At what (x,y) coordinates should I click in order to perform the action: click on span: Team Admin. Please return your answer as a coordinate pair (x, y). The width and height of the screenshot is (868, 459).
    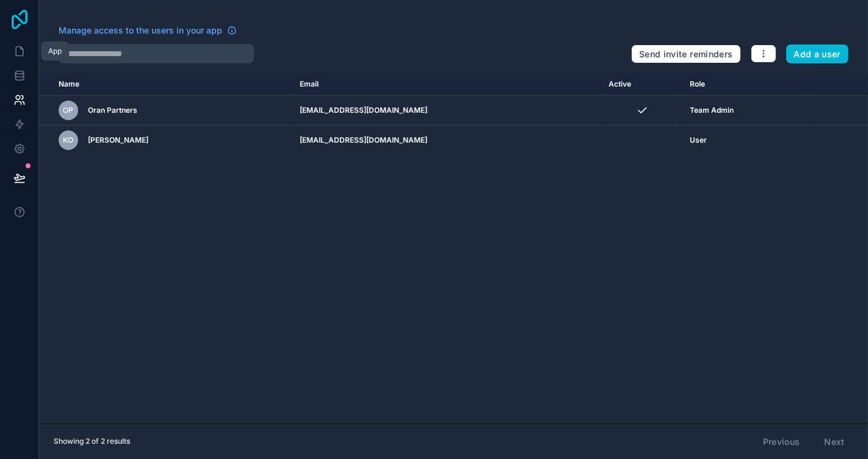
    Looking at the image, I should click on (712, 111).